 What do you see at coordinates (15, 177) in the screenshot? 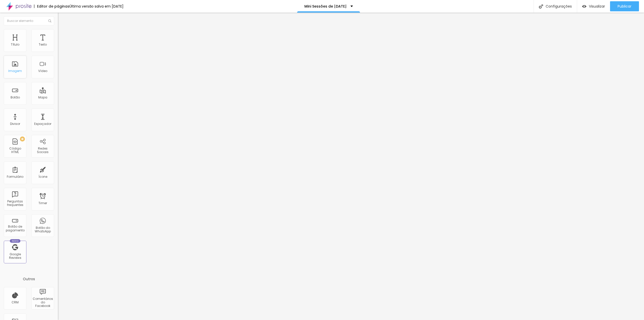
I see `div: Formulário` at bounding box center [15, 177].